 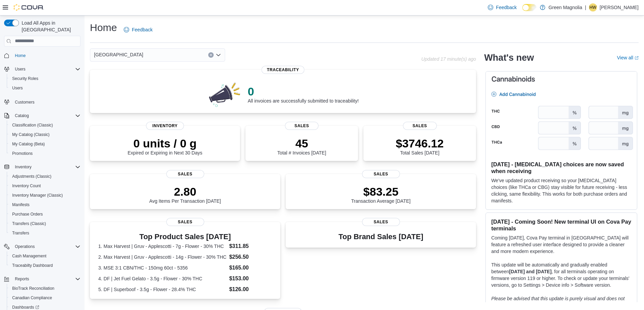 I want to click on button: Transfers, so click(x=45, y=233).